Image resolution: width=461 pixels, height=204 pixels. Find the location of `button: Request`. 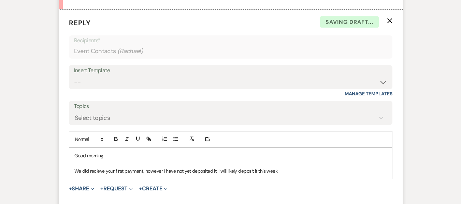

button: Request is located at coordinates (116, 189).